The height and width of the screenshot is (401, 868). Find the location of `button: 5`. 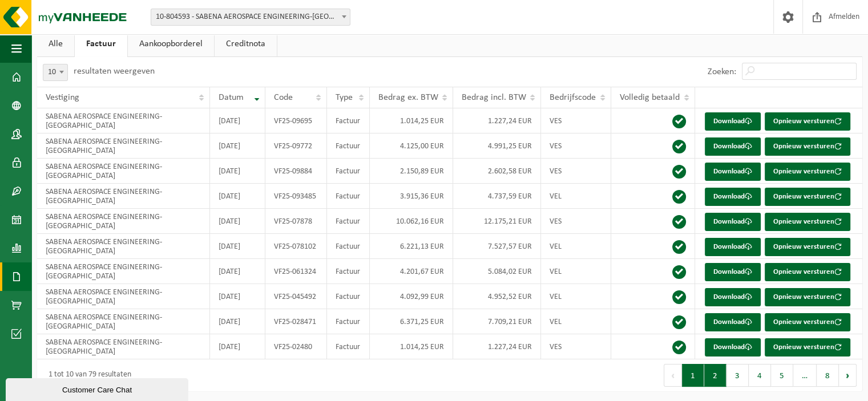

button: 5 is located at coordinates (782, 375).